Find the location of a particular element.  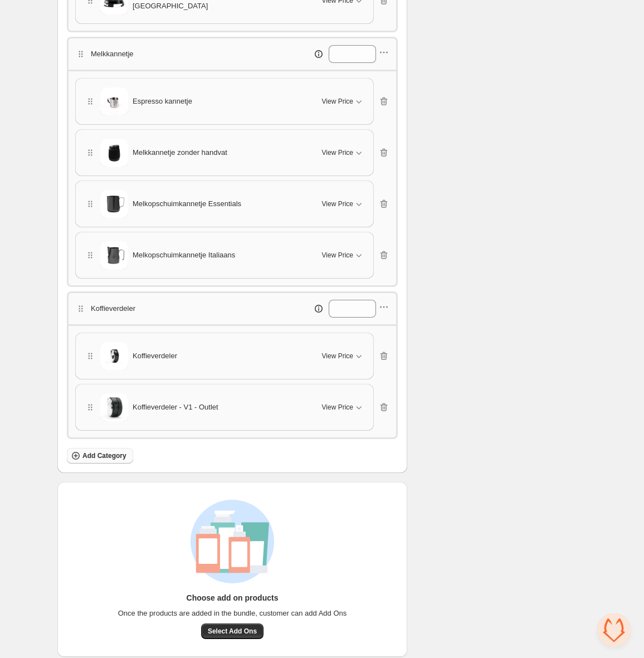

button: Add Category is located at coordinates (100, 456).